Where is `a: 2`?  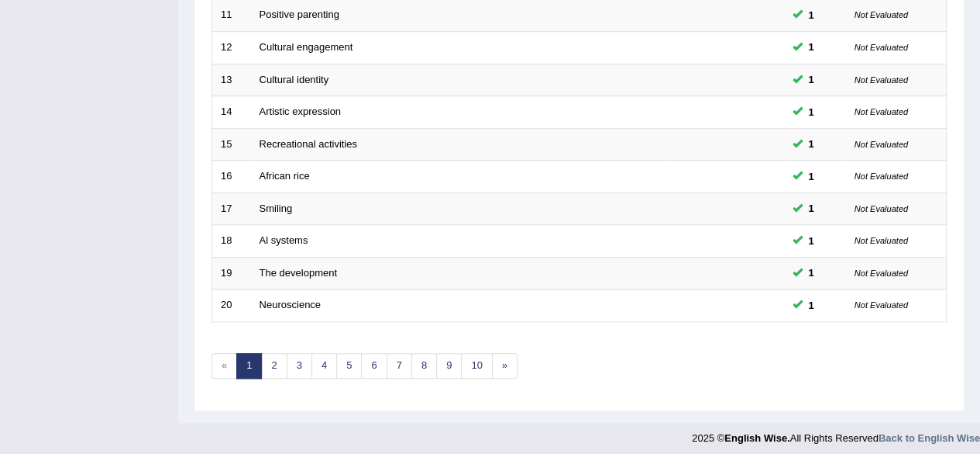 a: 2 is located at coordinates (274, 365).